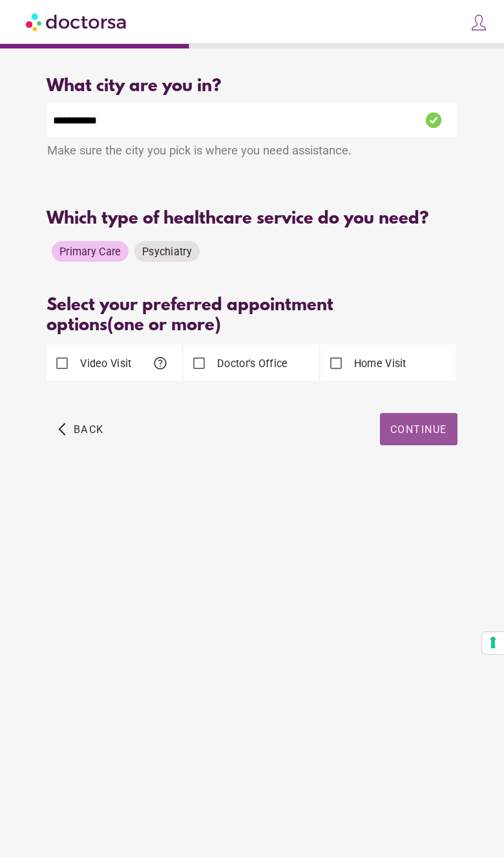  Describe the element at coordinates (251, 152) in the screenshot. I see `div: Make sure the city you pick is where you need assistance.` at that location.